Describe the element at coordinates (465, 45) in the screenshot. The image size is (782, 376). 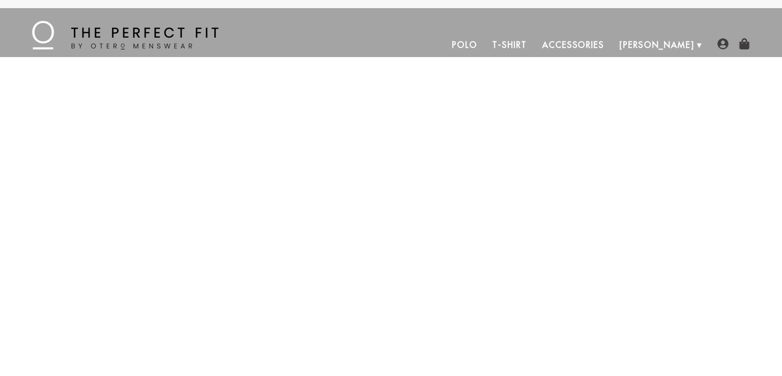
I see `a: Polo` at that location.